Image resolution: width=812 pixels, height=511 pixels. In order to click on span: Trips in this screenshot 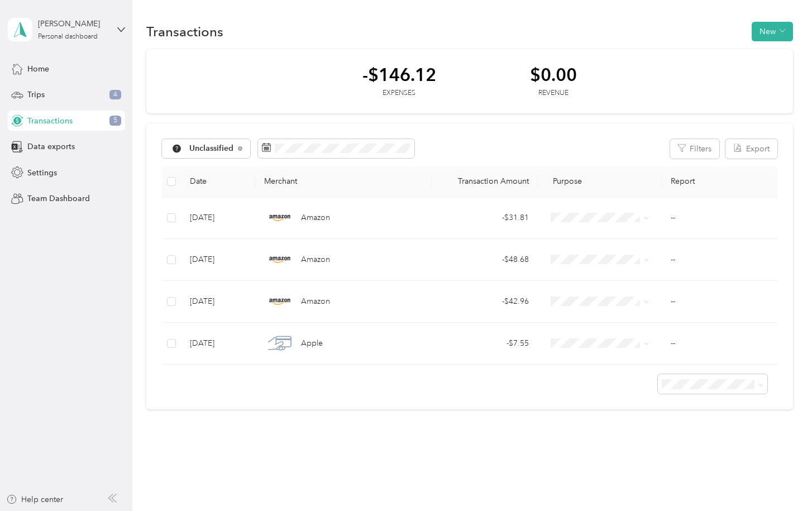, I will do `click(36, 94)`.